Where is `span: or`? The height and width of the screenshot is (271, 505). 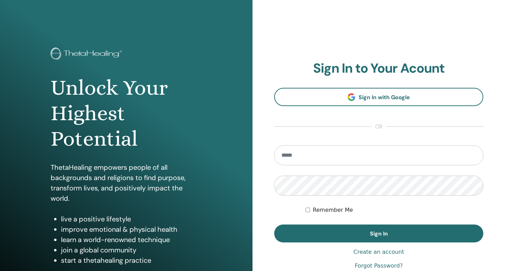
span: or is located at coordinates (379, 127).